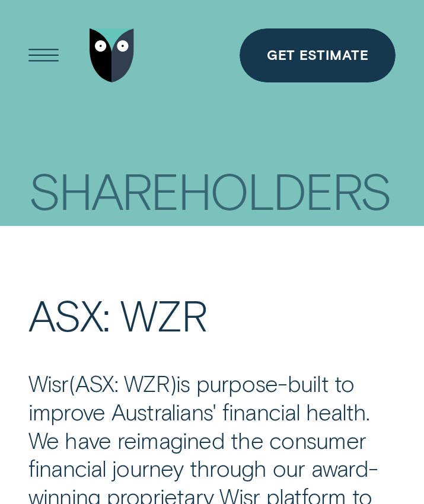 The height and width of the screenshot is (504, 424). Describe the element at coordinates (112, 56) in the screenshot. I see `img: Wisr` at that location.